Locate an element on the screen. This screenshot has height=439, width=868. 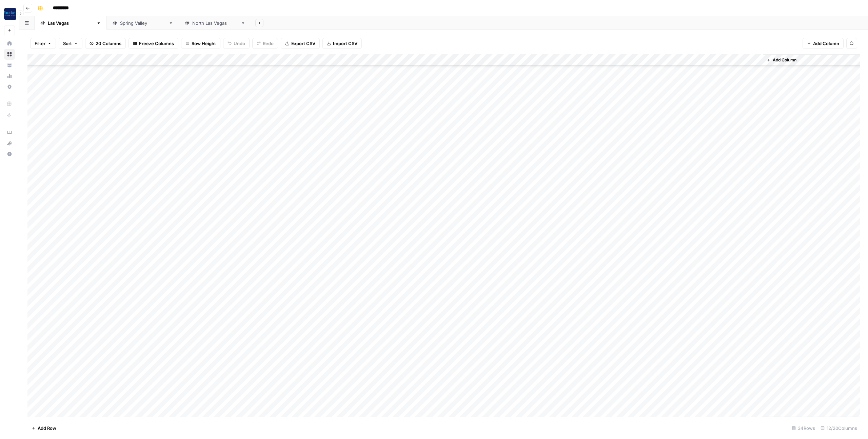
span: Redo is located at coordinates (268, 44).